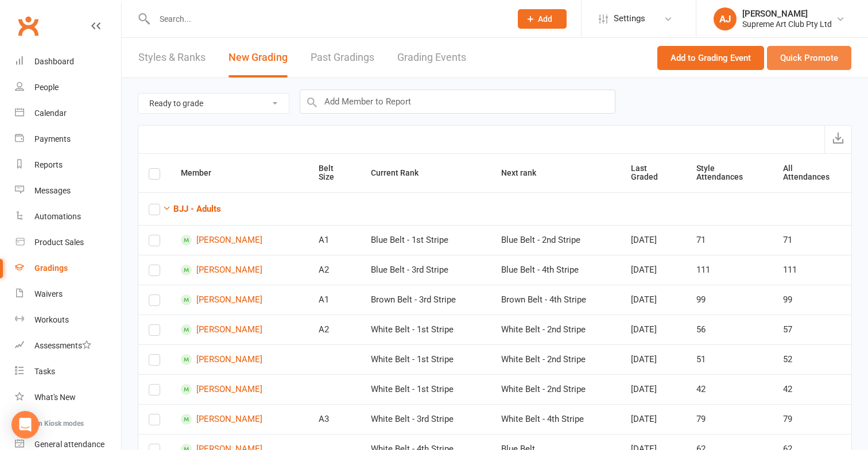 This screenshot has width=868, height=450. What do you see at coordinates (68, 216) in the screenshot?
I see `a: Automations` at bounding box center [68, 216].